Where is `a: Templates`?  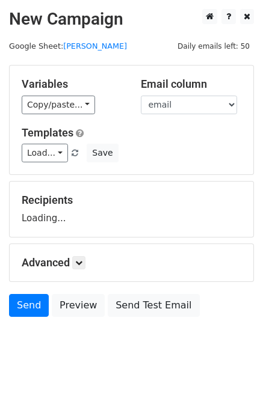 a: Templates is located at coordinates (47, 132).